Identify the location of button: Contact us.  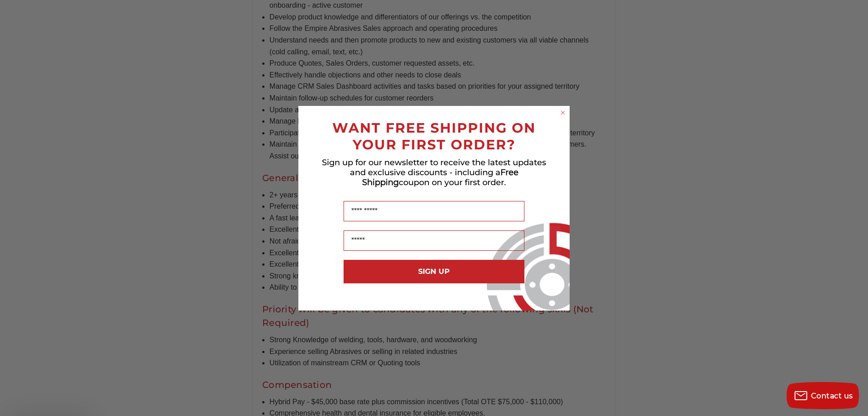
(823, 395).